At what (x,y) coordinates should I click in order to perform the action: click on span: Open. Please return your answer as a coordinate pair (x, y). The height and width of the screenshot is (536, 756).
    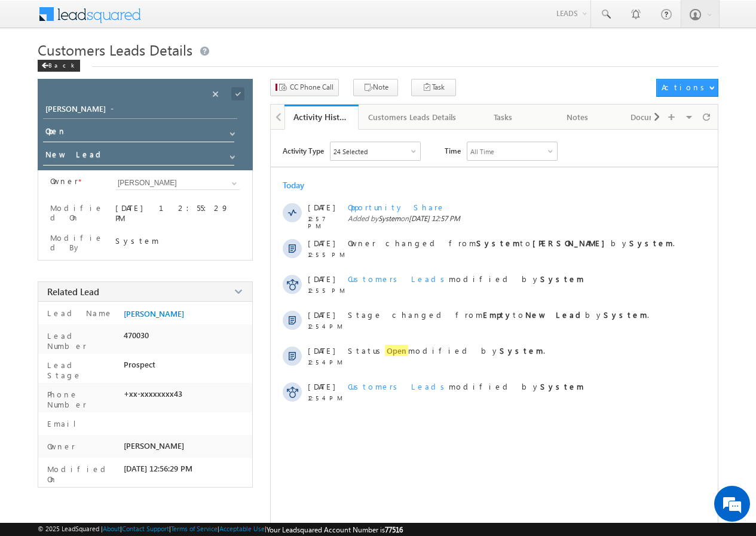
    Looking at the image, I should click on (396, 350).